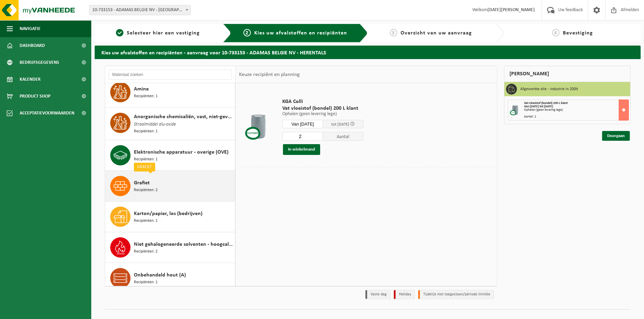  Describe the element at coordinates (119, 33) in the screenshot. I see `span: 1` at that location.